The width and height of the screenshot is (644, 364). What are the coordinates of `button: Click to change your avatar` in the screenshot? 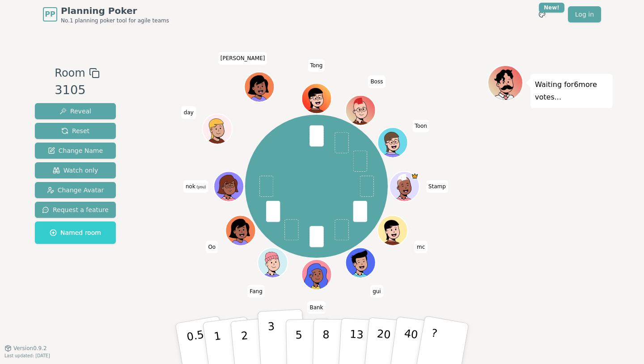 It's located at (229, 186).